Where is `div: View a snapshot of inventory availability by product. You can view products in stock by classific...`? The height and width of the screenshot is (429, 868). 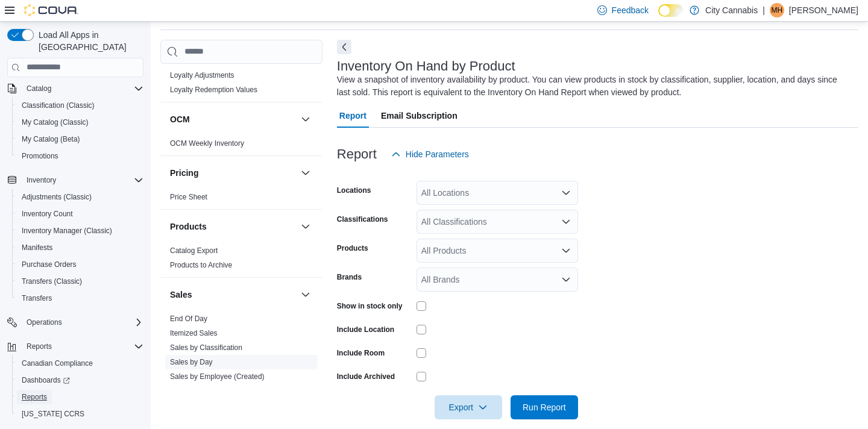
div: View a snapshot of inventory availability by product. You can view products in stock by classific... is located at coordinates (594, 86).